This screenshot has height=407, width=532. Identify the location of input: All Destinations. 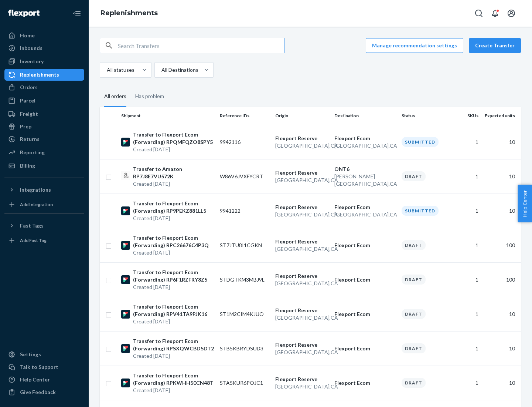
(161, 70).